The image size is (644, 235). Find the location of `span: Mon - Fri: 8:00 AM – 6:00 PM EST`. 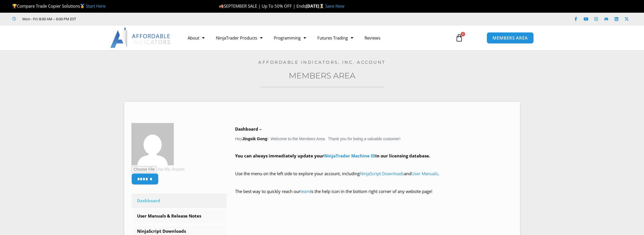

span: Mon - Fri: 8:00 AM – 6:00 PM EST is located at coordinates (49, 19).